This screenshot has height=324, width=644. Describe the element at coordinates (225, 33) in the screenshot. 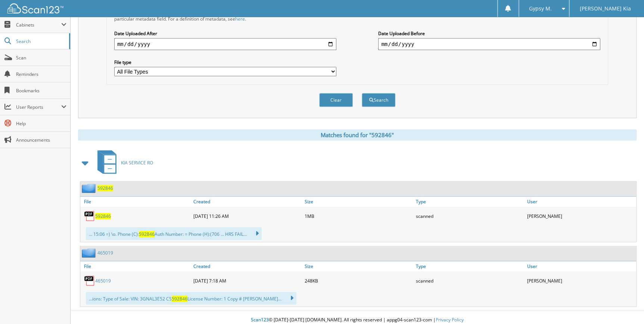

I see `label: Date Uploaded After` at that location.